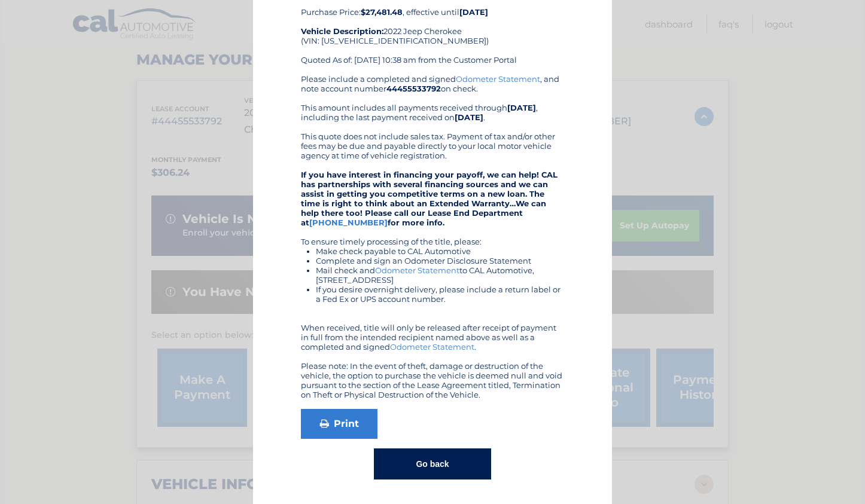 This screenshot has height=504, width=865. What do you see at coordinates (342, 31) in the screenshot?
I see `strong: Vehicle Description:` at bounding box center [342, 31].